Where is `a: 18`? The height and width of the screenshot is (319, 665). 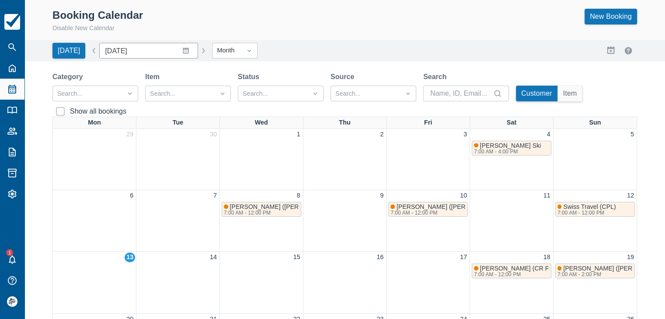 a: 18 is located at coordinates (547, 258).